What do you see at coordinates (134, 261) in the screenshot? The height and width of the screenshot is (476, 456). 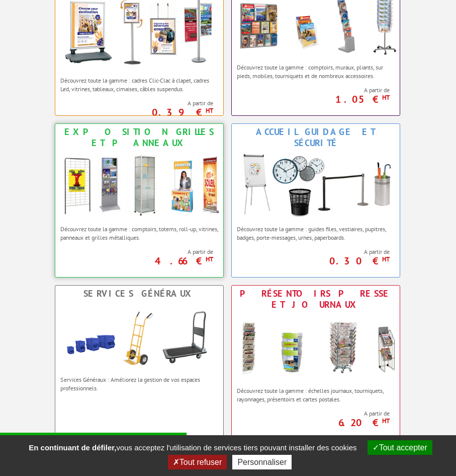 I see `p: 4.66 €` at bounding box center [134, 261].